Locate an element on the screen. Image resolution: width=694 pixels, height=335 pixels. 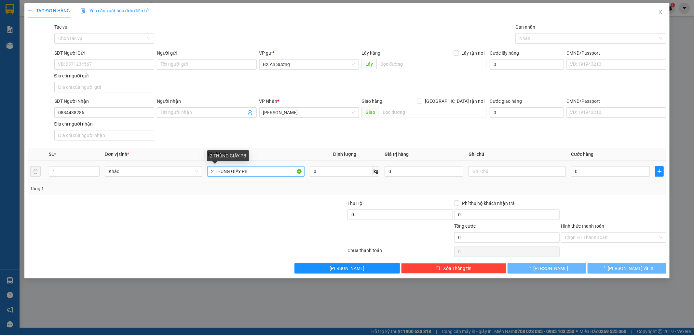
div: 2 THÙNG GIẤY PB is located at coordinates (228, 156).